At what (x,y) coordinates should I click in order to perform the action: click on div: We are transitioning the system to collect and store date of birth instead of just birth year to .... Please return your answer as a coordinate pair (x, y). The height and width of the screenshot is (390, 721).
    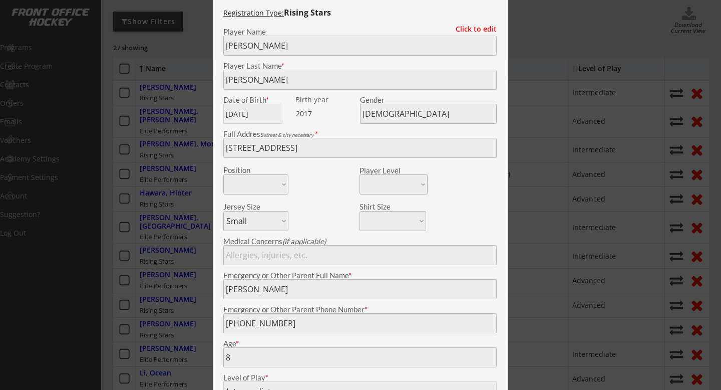
    Looking at the image, I should click on (326, 100).